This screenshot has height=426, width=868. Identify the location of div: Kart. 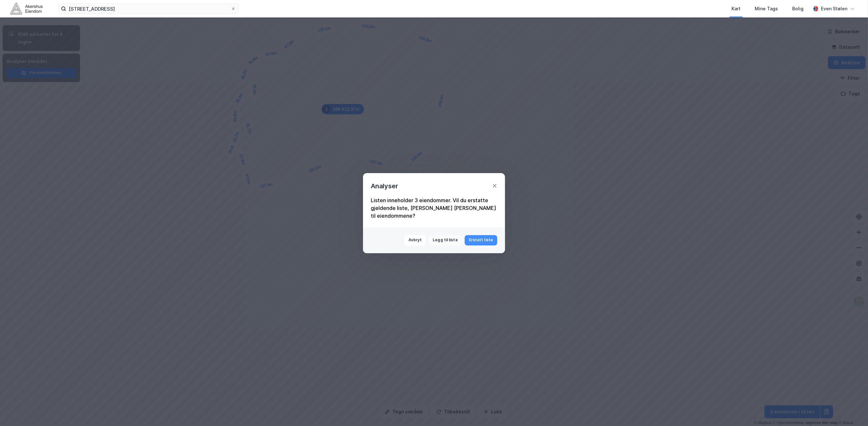
(736, 9).